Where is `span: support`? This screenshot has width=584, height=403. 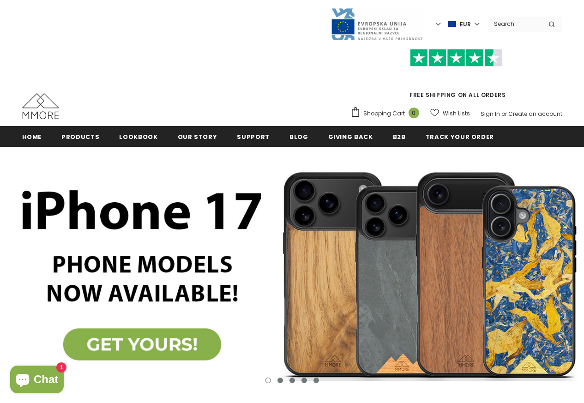 span: support is located at coordinates (253, 137).